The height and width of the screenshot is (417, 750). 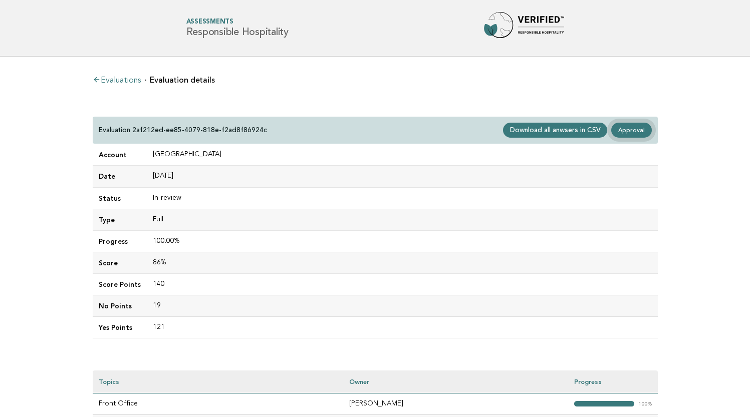 I want to click on td: Score Points, so click(x=120, y=284).